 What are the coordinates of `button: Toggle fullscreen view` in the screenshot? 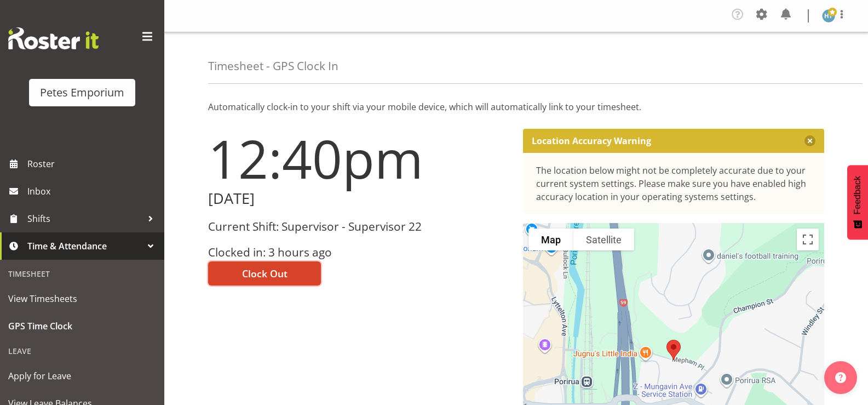 It's located at (808, 239).